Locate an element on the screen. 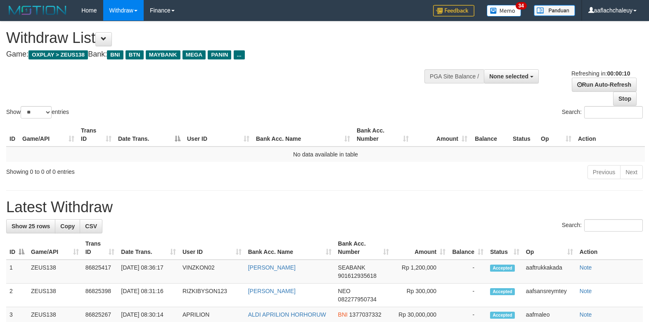  h4: Game: Bank: is located at coordinates (215, 54).